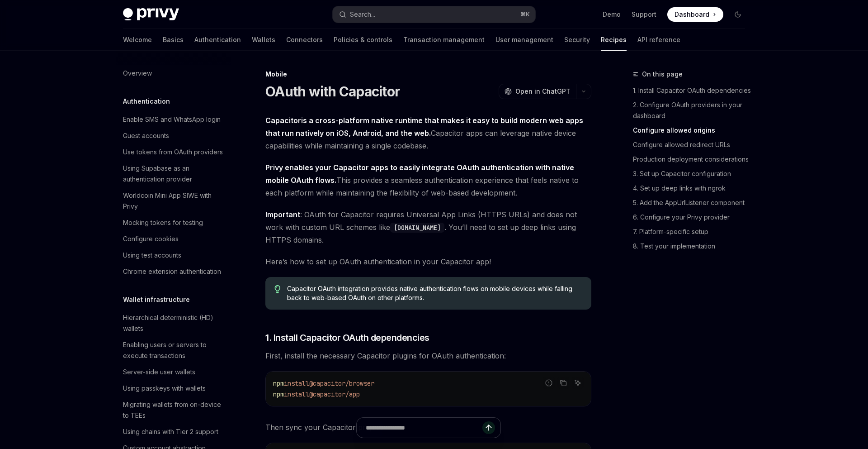 The width and height of the screenshot is (868, 449). Describe the element at coordinates (434, 293) in the screenshot. I see `span: Capacitor OAuth integration provides native authentication flows on mobile devices while falling ...` at that location.